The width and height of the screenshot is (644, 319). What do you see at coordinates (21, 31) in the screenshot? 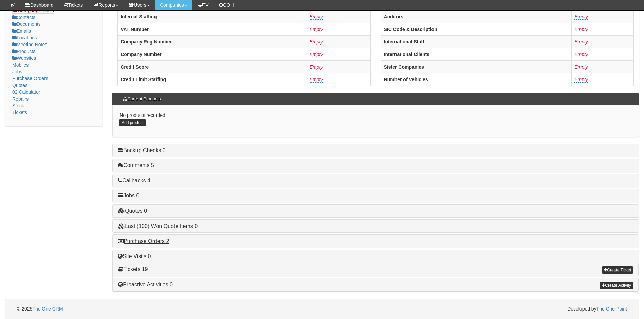
I see `a: Emails` at bounding box center [21, 31].